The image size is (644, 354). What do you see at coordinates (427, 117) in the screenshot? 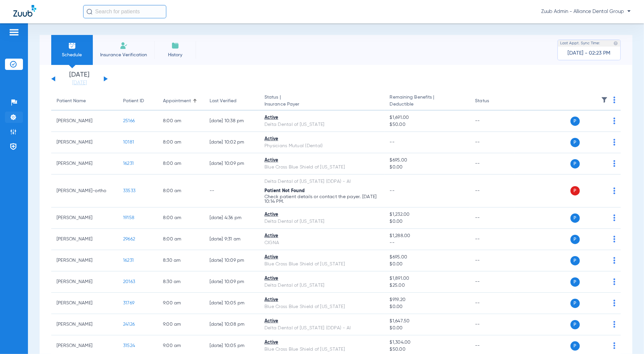
I see `span: $1,691.00` at bounding box center [427, 117].